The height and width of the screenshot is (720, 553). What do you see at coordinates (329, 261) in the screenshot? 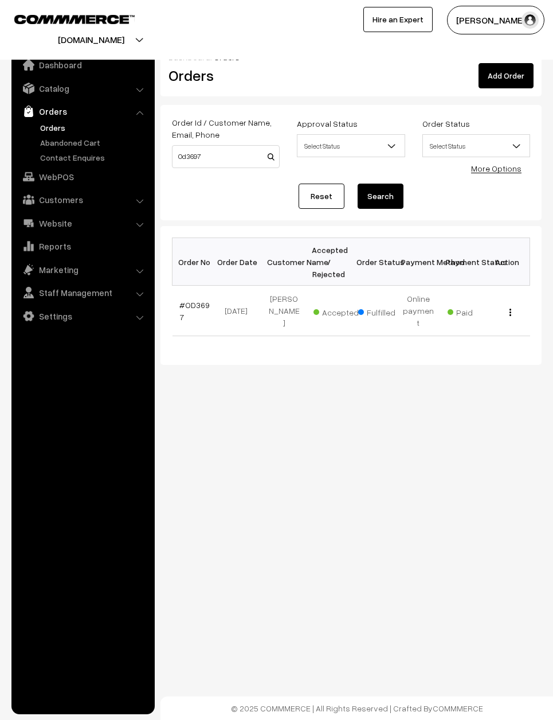
I see `th: Accepted / Rejected` at bounding box center [329, 261].